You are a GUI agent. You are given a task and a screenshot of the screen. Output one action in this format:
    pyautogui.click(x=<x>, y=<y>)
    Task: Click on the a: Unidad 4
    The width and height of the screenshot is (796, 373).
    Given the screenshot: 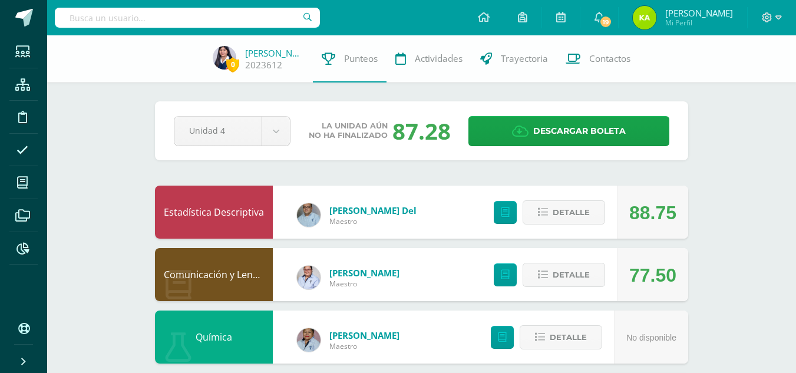 What is the action you would take?
    pyautogui.click(x=232, y=131)
    